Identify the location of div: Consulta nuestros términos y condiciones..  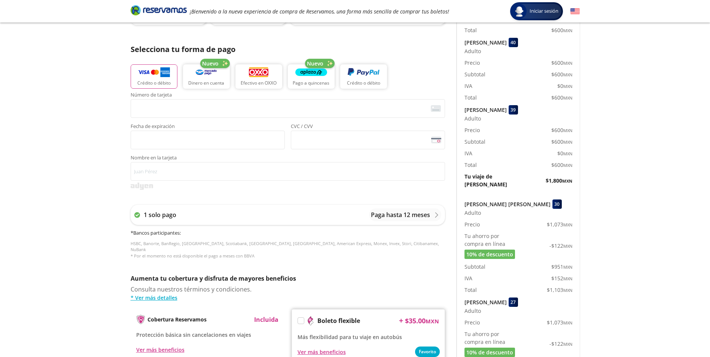
(288, 293).